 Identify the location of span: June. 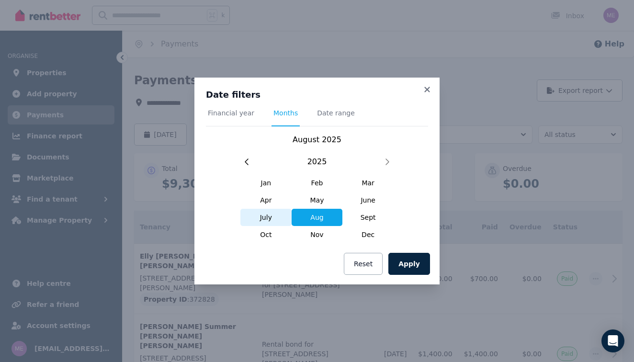
(367, 200).